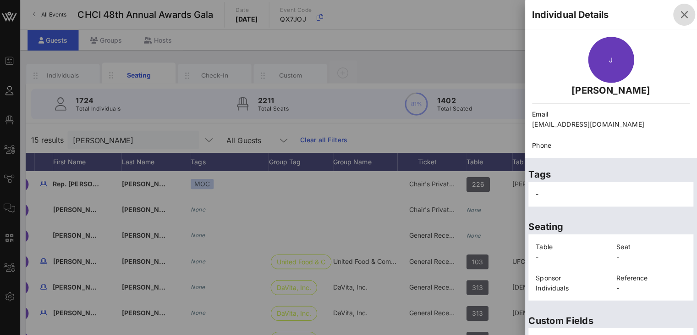 This screenshot has height=335, width=697. I want to click on span: J, so click(611, 60).